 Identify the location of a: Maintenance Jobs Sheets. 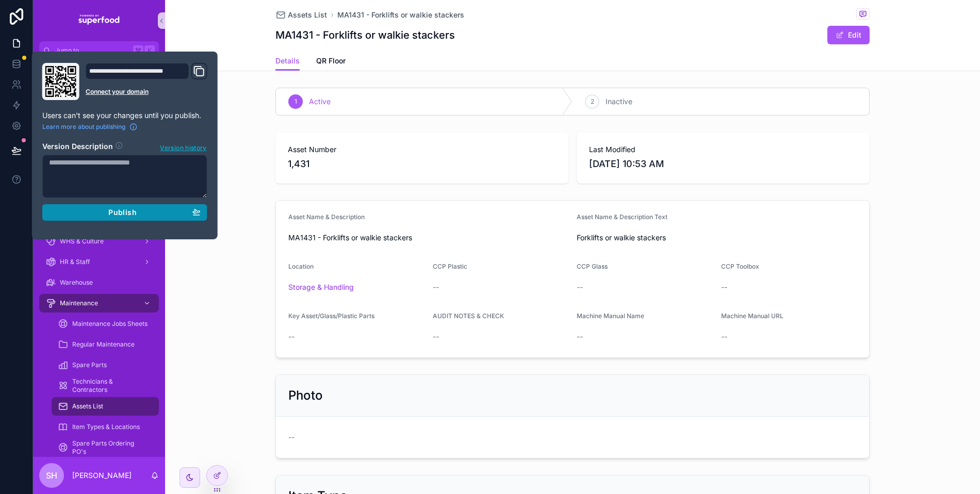
(105, 324).